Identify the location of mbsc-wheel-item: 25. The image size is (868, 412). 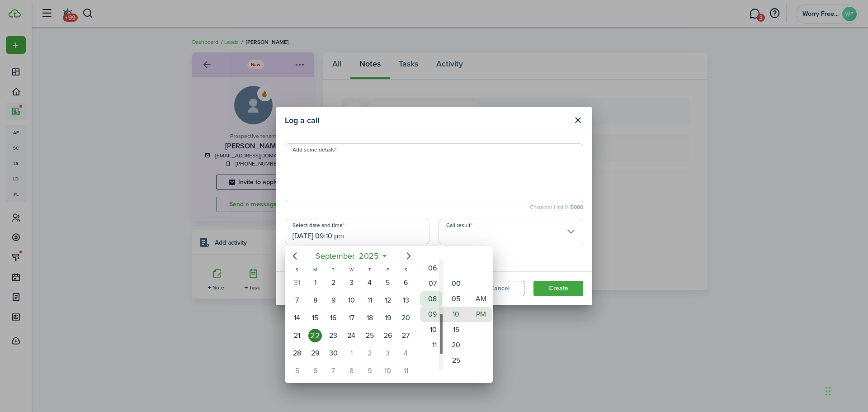
(456, 360).